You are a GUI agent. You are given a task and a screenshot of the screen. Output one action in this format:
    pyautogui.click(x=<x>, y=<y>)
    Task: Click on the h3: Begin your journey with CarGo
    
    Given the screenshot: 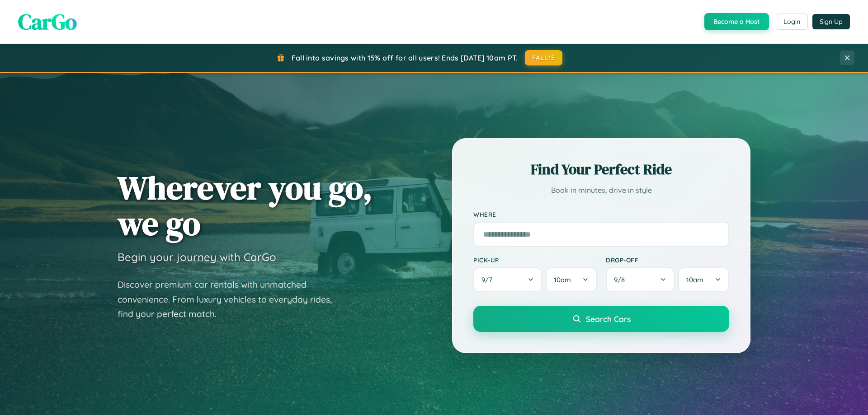 What is the action you would take?
    pyautogui.click(x=197, y=257)
    